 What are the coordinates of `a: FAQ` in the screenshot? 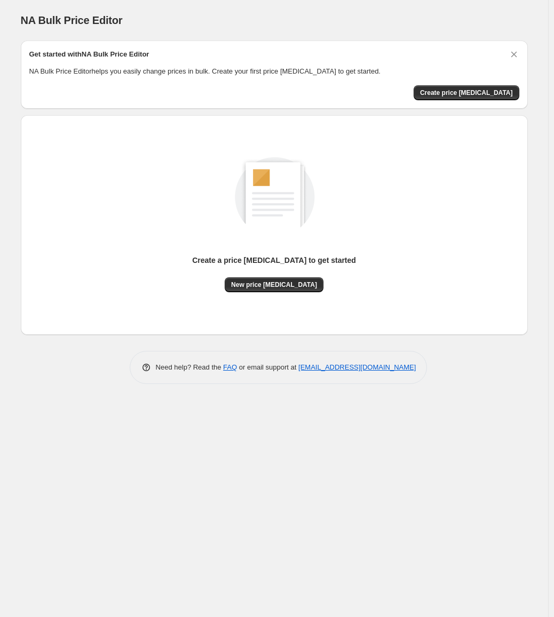 It's located at (230, 367).